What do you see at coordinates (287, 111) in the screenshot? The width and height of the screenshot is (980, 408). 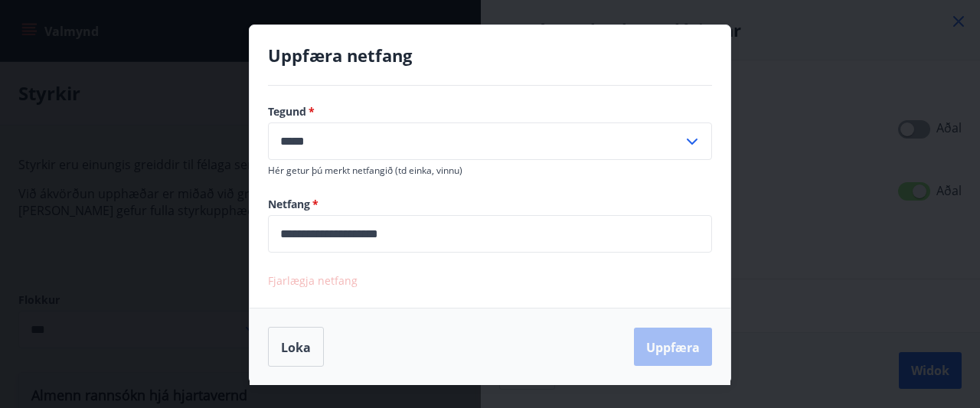 I see `font: Tegund` at bounding box center [287, 111].